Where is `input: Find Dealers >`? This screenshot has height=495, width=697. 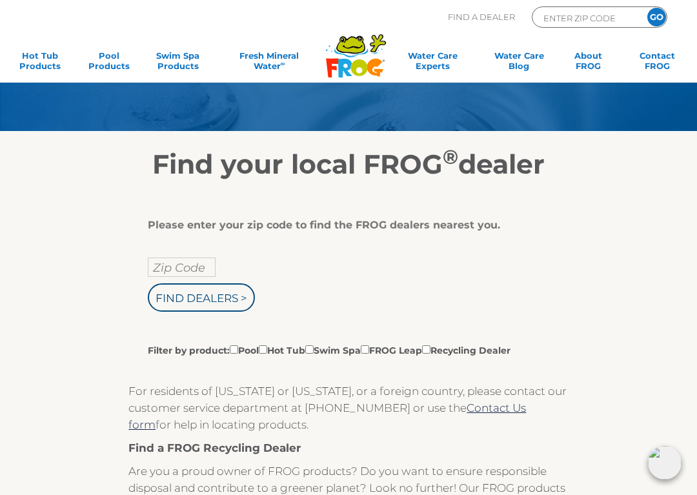
input: Find Dealers > is located at coordinates (201, 297).